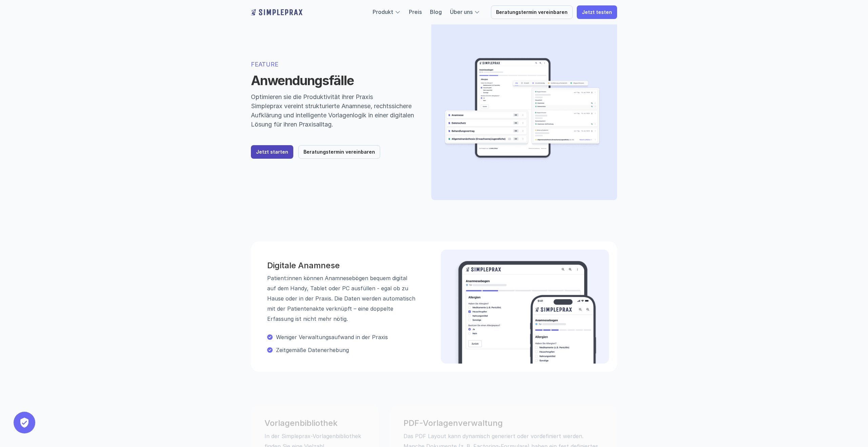 The height and width of the screenshot is (447, 868). What do you see at coordinates (341, 266) in the screenshot?
I see `h3: Digitale Anamnese` at bounding box center [341, 266].